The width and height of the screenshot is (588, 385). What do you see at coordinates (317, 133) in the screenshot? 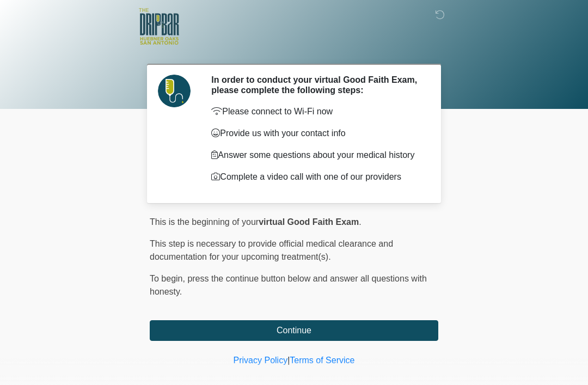
I see `p: Provide us with your contact info` at bounding box center [317, 133].